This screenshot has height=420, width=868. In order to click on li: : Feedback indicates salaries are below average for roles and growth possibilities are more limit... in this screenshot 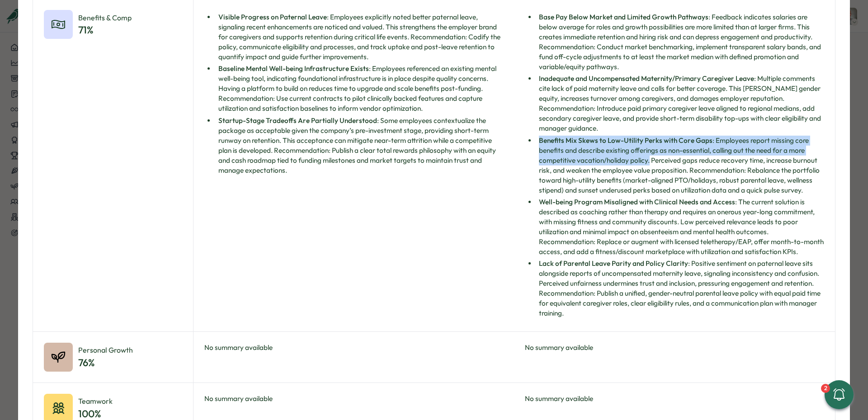, I will do `click(679, 42)`.